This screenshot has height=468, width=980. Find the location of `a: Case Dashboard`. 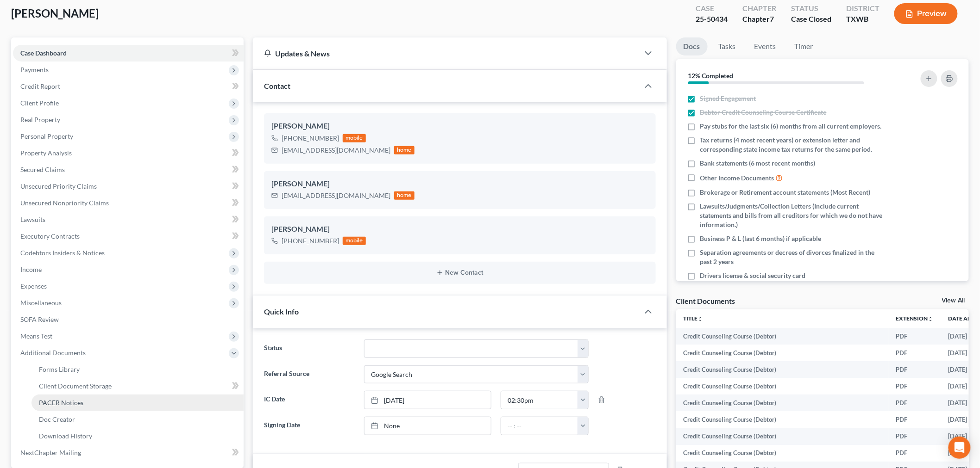

a: Case Dashboard is located at coordinates (129, 53).